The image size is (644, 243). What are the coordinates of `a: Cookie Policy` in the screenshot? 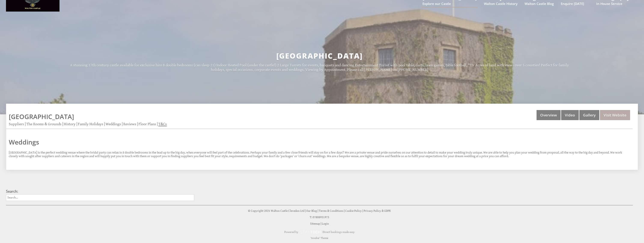 It's located at (353, 211).